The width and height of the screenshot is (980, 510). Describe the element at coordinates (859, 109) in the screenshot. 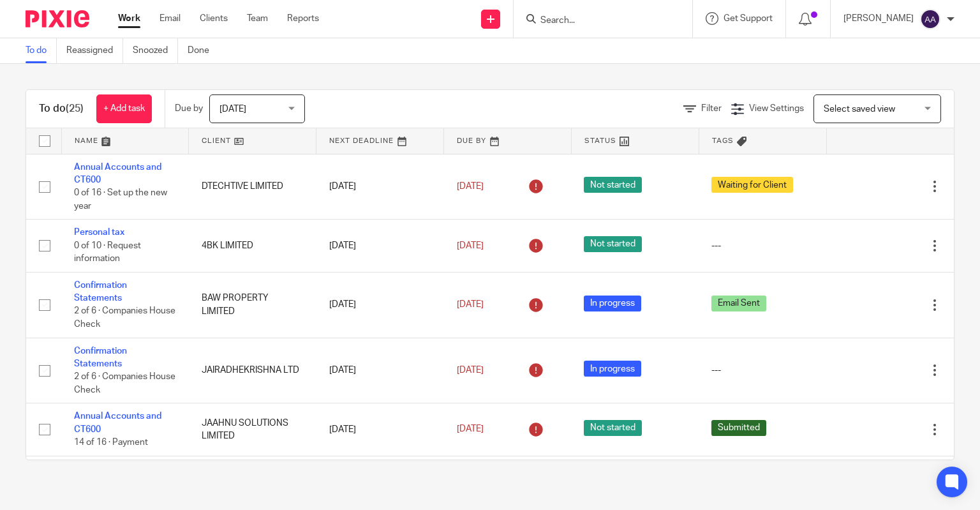

I see `span: Select saved view` at that location.